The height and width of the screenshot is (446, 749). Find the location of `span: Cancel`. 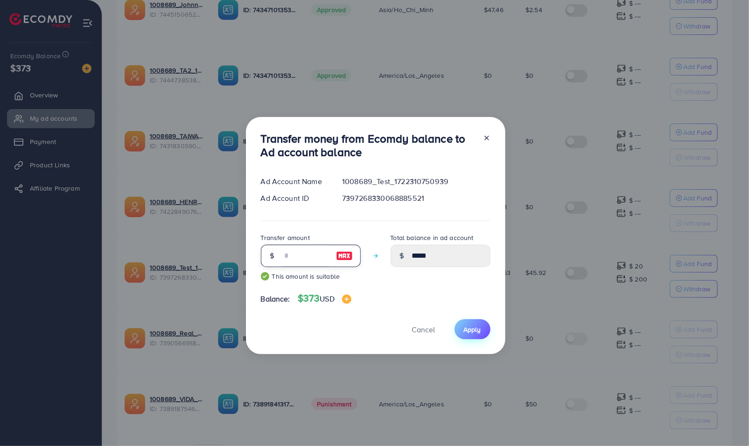

span: Cancel is located at coordinates (424, 330).